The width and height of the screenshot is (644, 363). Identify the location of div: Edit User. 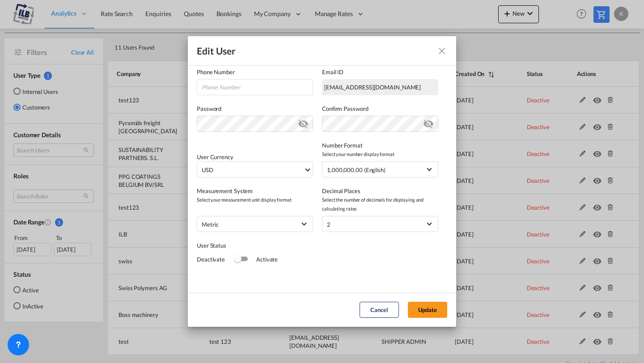
(216, 51).